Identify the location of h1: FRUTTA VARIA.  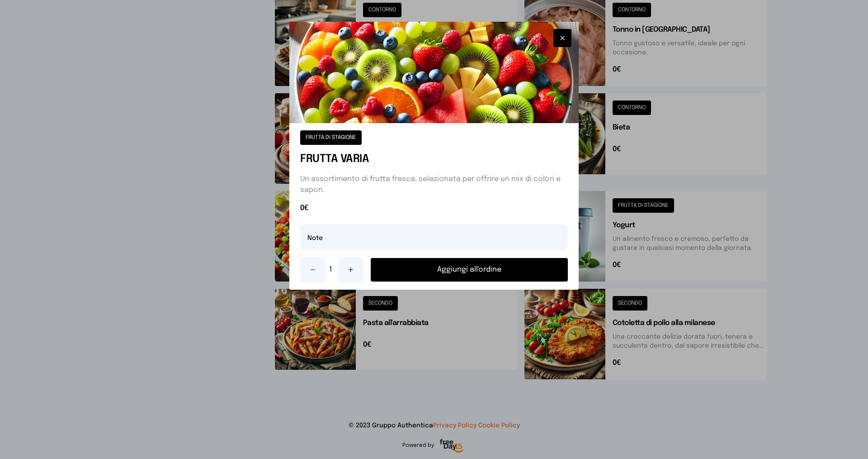
(434, 159).